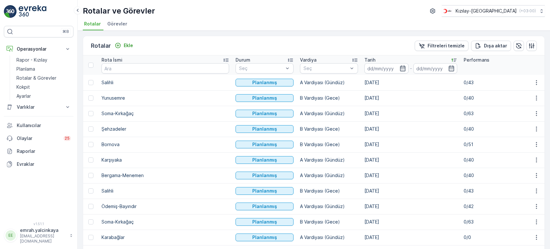 Image resolution: width=550 pixels, height=249 pixels. What do you see at coordinates (26, 69) in the screenshot?
I see `p: Planlama` at bounding box center [26, 69].